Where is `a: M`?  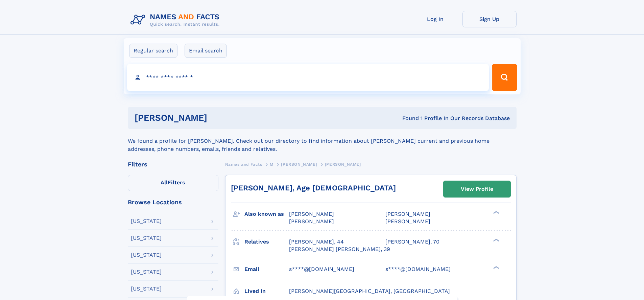
a: M is located at coordinates (272, 164).